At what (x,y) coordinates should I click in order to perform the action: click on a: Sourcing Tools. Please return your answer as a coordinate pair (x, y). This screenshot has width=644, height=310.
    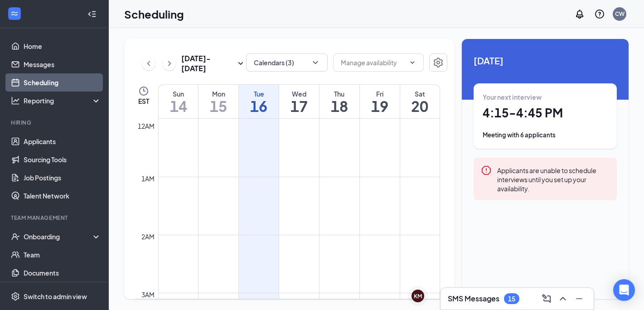
    Looking at the image, I should click on (62, 160).